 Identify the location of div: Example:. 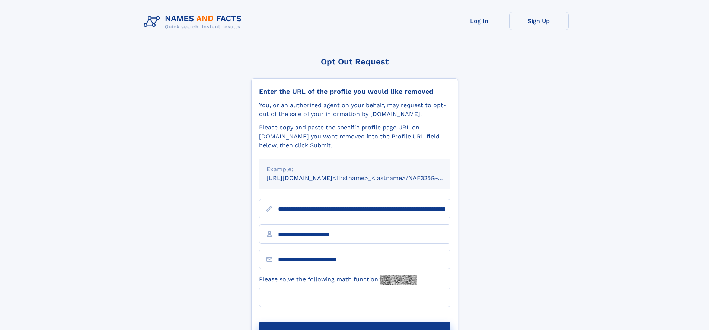
(355, 169).